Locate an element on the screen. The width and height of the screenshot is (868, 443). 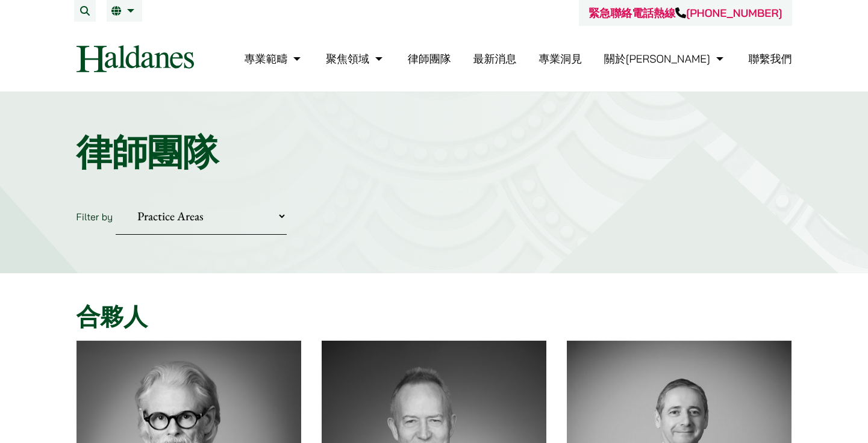
h1: 律師團隊 is located at coordinates (434, 152).